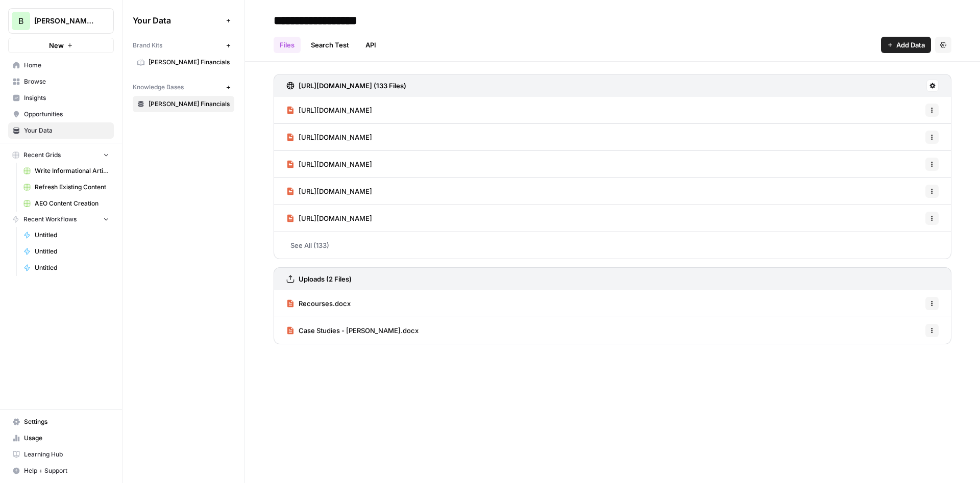  I want to click on span: Settings, so click(67, 422).